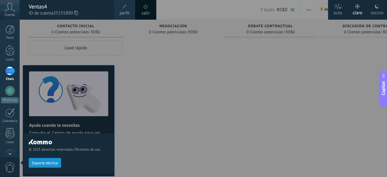  I want to click on div: auto, so click(338, 12).